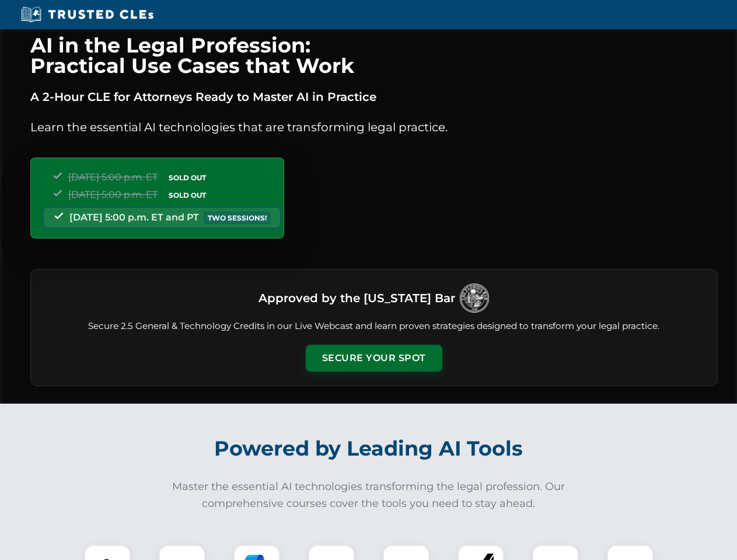 This screenshot has width=737, height=560. Describe the element at coordinates (374, 358) in the screenshot. I see `button: Secure Your Spot` at that location.